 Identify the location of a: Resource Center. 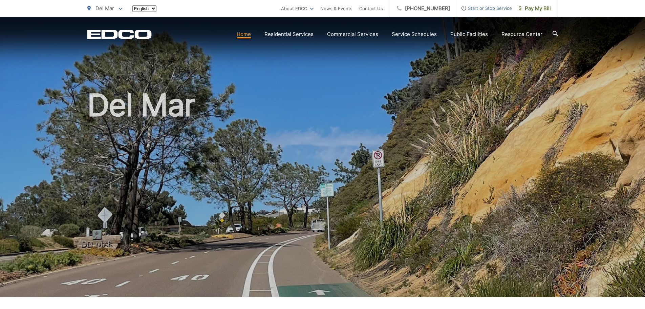
(522, 34).